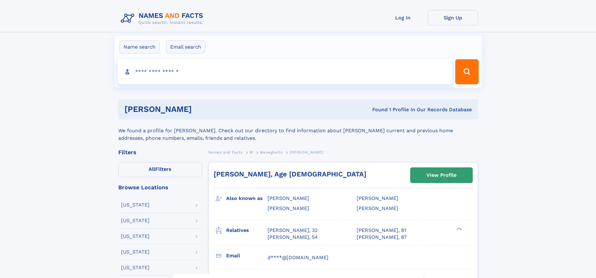 The image size is (596, 278). I want to click on label: Name search, so click(140, 47).